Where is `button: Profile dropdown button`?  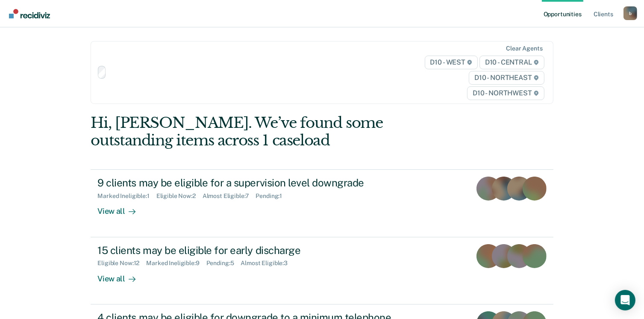
button: Profile dropdown button is located at coordinates (630, 14).